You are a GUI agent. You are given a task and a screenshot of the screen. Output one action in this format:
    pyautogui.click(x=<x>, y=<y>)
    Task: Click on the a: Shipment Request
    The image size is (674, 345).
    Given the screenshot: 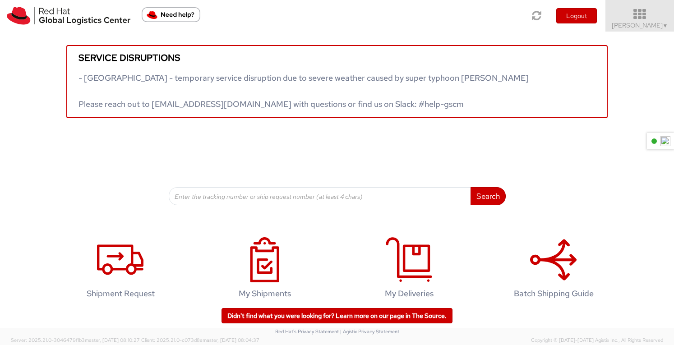 What is the action you would take?
    pyautogui.click(x=120, y=270)
    